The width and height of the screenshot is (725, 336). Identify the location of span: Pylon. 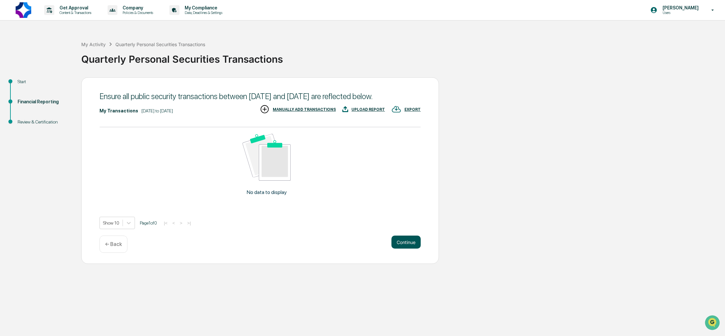
(72, 112).